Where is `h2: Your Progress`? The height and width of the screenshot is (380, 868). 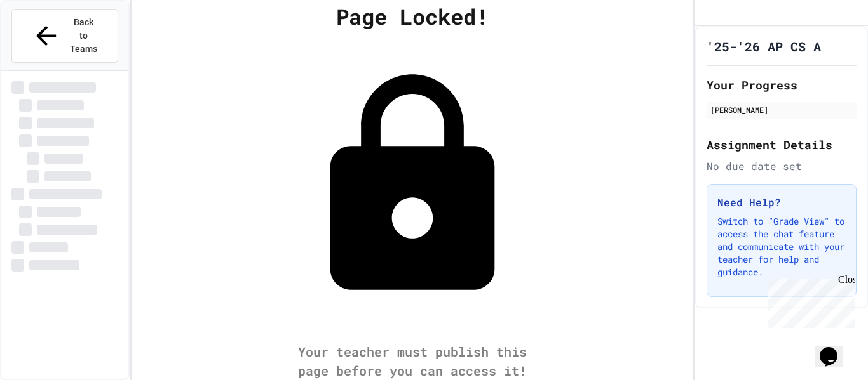 h2: Your Progress is located at coordinates (782, 85).